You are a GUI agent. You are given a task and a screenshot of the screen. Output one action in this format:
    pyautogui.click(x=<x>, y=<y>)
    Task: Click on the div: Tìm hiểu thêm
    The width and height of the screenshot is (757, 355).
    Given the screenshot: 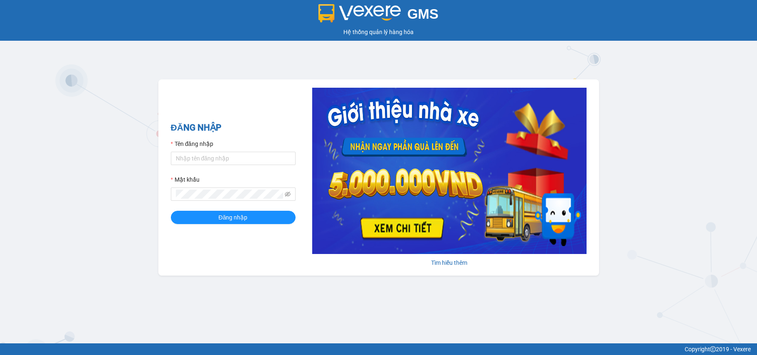 What is the action you would take?
    pyautogui.click(x=449, y=263)
    